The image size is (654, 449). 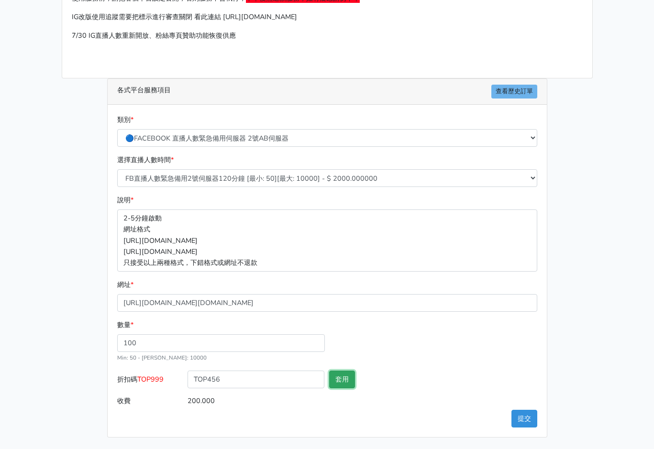 What do you see at coordinates (150, 379) in the screenshot?
I see `span: TOP999` at bounding box center [150, 379].